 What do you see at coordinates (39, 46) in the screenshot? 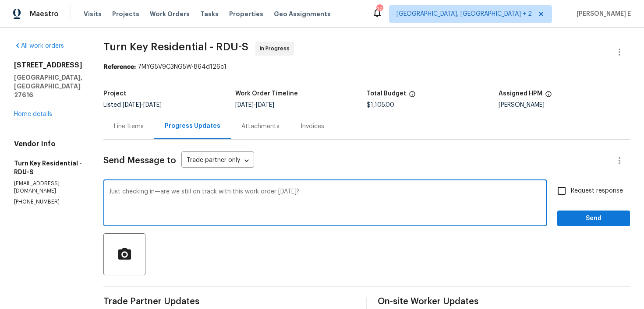
I see `a: All work orders` at bounding box center [39, 46].